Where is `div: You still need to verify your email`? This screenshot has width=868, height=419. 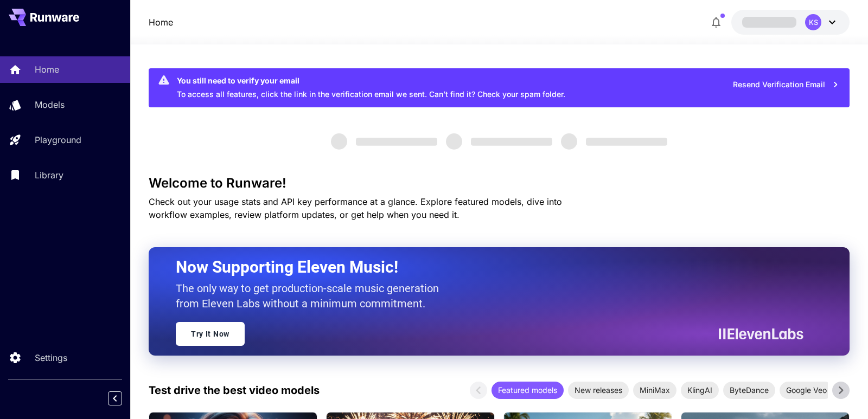
div: You still need to verify your email is located at coordinates (371, 80).